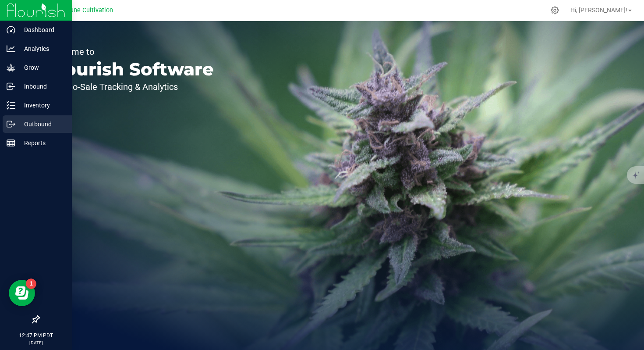  Describe the element at coordinates (41, 87) in the screenshot. I see `p: Inbound` at that location.